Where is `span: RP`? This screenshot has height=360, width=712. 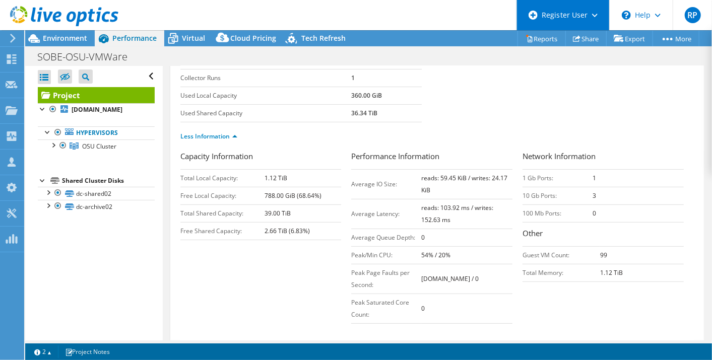
span: RP is located at coordinates (693, 15).